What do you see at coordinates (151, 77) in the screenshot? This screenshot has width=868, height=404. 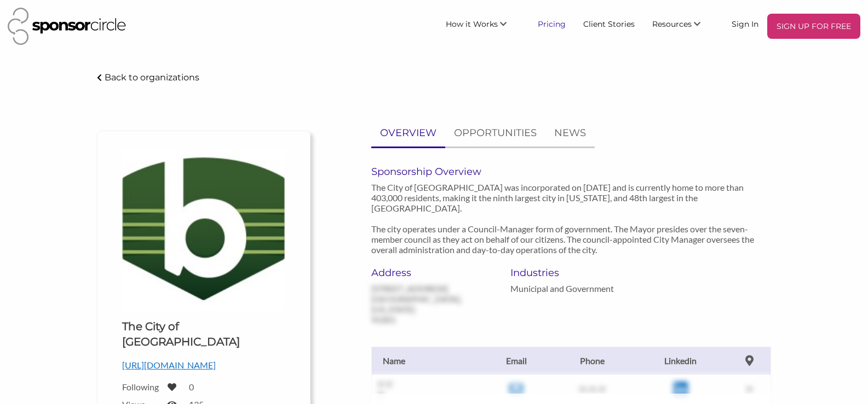 I see `p: Back to organizations` at bounding box center [151, 77].